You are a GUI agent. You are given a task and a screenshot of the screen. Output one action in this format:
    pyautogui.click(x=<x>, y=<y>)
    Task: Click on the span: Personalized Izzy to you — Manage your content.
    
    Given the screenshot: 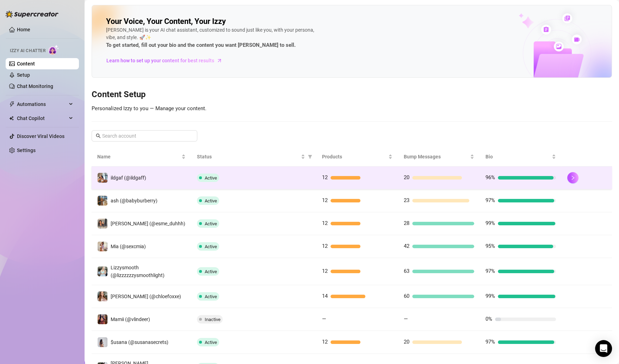 What is the action you would take?
    pyautogui.click(x=149, y=108)
    